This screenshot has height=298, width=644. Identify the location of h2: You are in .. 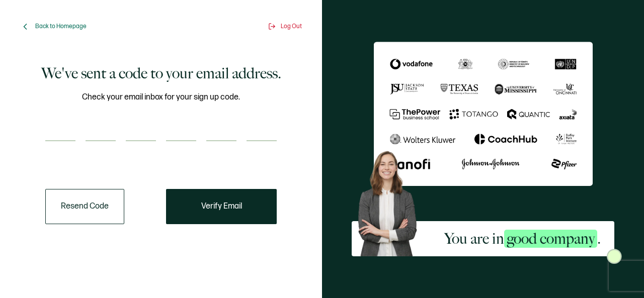
(522, 239).